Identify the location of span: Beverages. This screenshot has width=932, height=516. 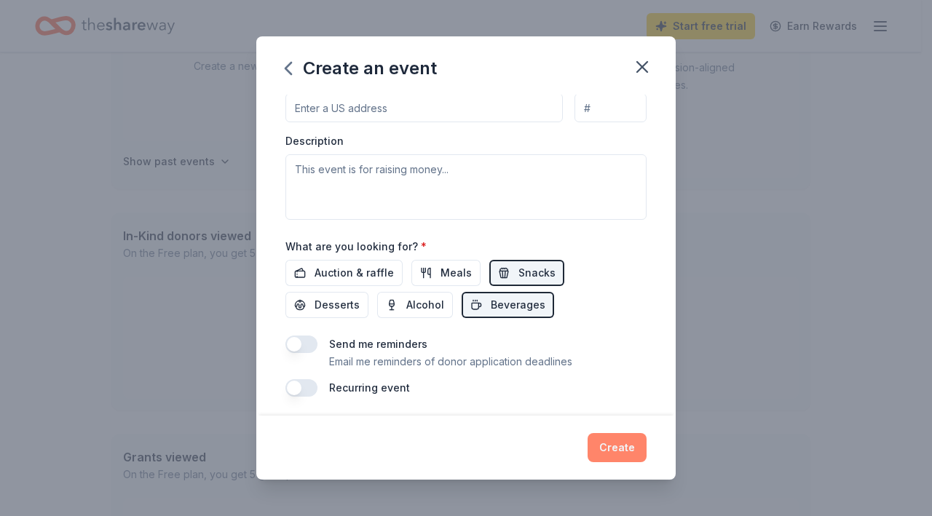
(518, 305).